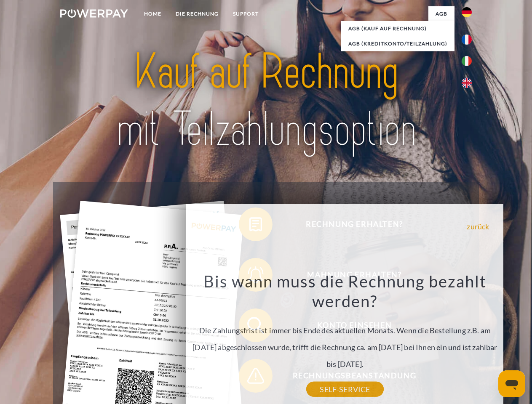 The height and width of the screenshot is (404, 532). Describe the element at coordinates (467, 83) in the screenshot. I see `img: en` at that location.